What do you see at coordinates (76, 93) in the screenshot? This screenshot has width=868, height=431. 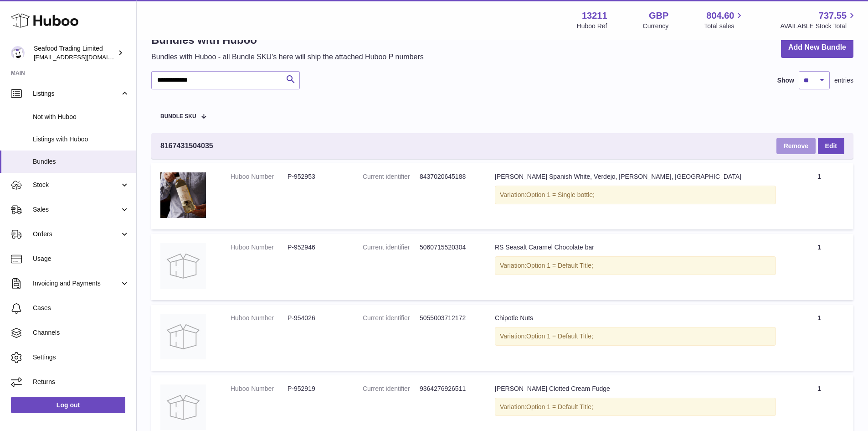 I see `span: Listings` at bounding box center [76, 93].